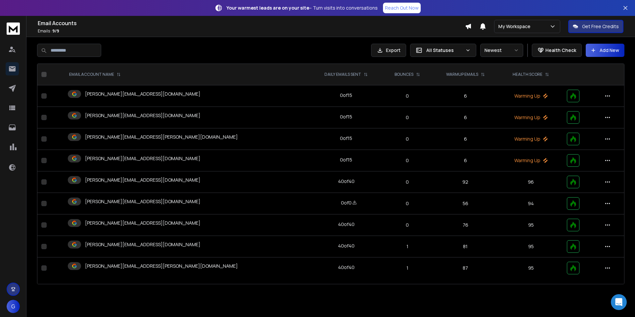 The height and width of the screenshot is (317, 635). What do you see at coordinates (13, 28) in the screenshot?
I see `img: logo` at bounding box center [13, 28].